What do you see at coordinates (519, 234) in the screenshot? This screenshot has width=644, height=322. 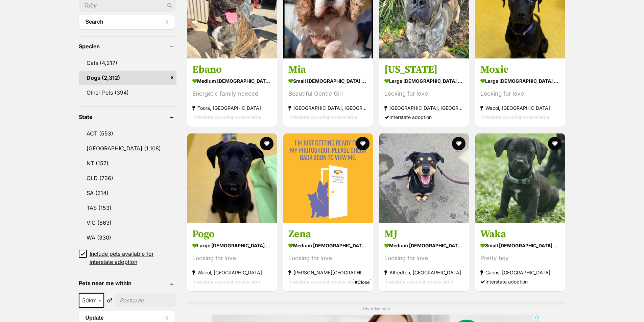 I see `h3: Waka` at bounding box center [519, 234].